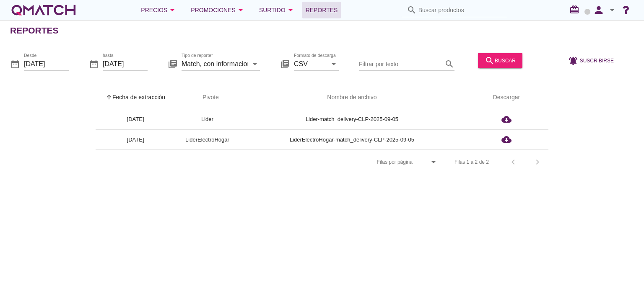  I want to click on button: Suscribirse, so click(591, 60).